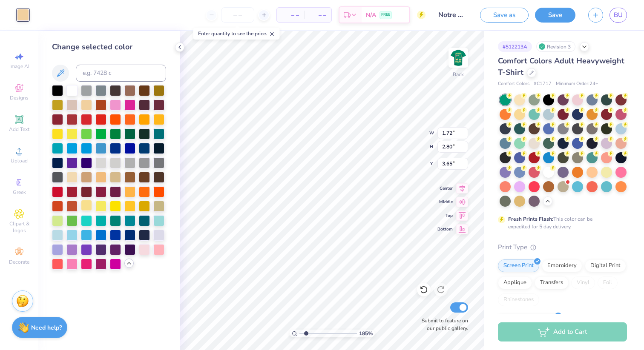 The width and height of the screenshot is (644, 350). Describe the element at coordinates (515, 46) in the screenshot. I see `div: # 512213A` at that location.